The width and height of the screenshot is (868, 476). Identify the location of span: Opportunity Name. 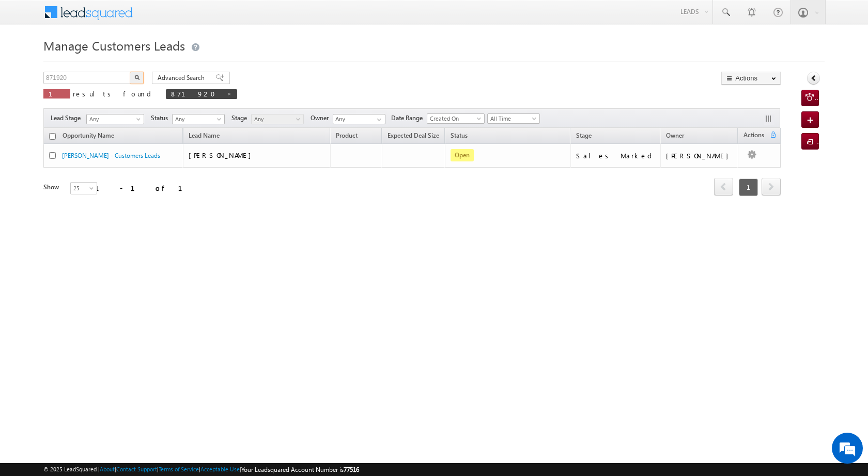
(88, 135).